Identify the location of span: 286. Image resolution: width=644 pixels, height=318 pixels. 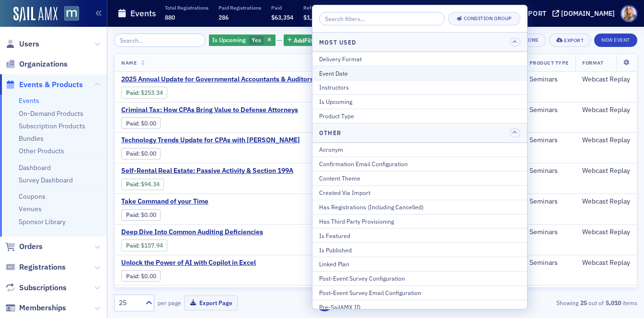
(223, 17).